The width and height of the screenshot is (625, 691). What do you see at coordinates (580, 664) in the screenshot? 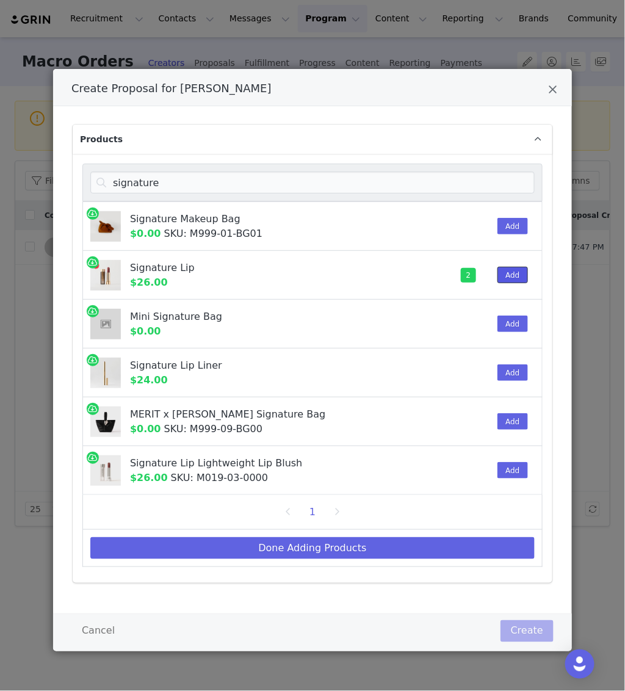
I see `div: Open Intercom Messenger` at bounding box center [580, 664].